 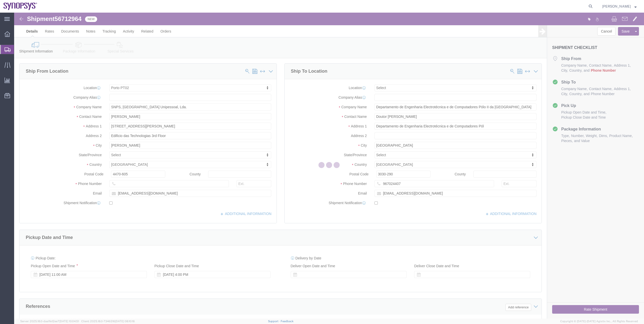 I want to click on span: Server: 2025.18.0-daa1fe12ee7, so click(x=49, y=321).